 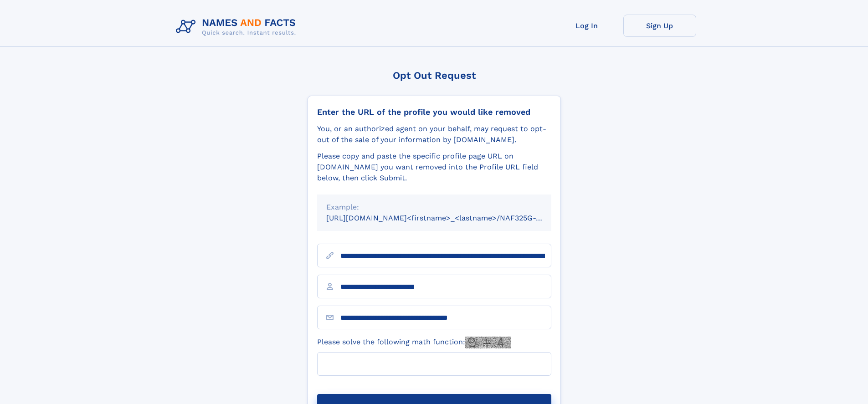 I want to click on div: Opt Out Request, so click(x=434, y=75).